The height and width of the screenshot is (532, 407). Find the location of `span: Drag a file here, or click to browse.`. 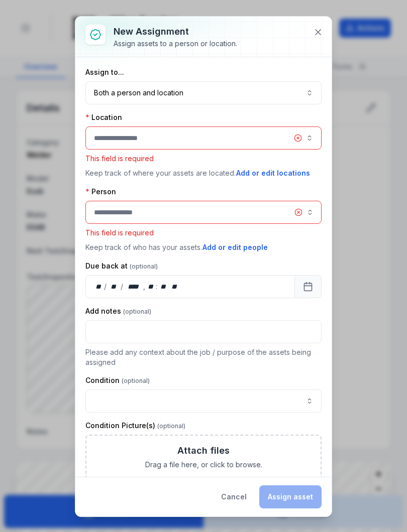

span: Drag a file here, or click to browse. is located at coordinates (204, 465).